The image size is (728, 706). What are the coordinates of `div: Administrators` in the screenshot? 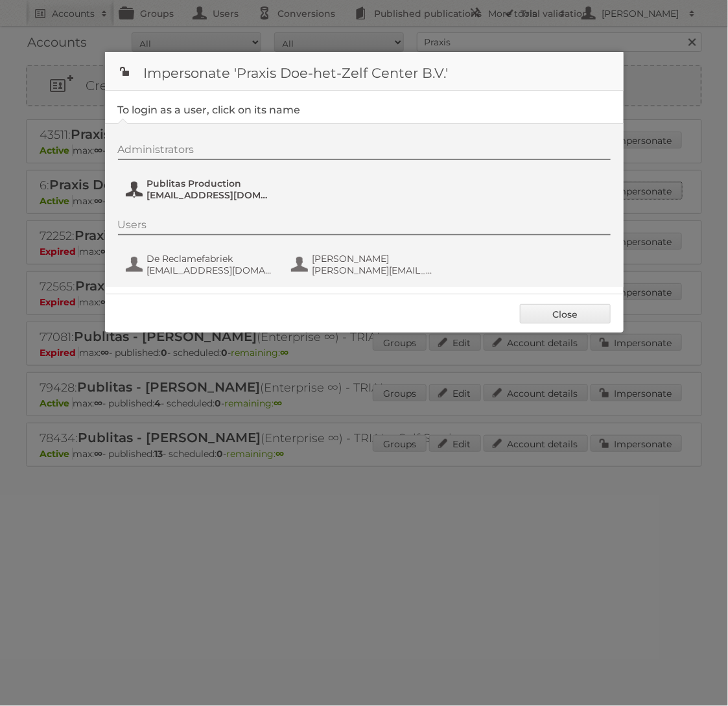 It's located at (364, 152).